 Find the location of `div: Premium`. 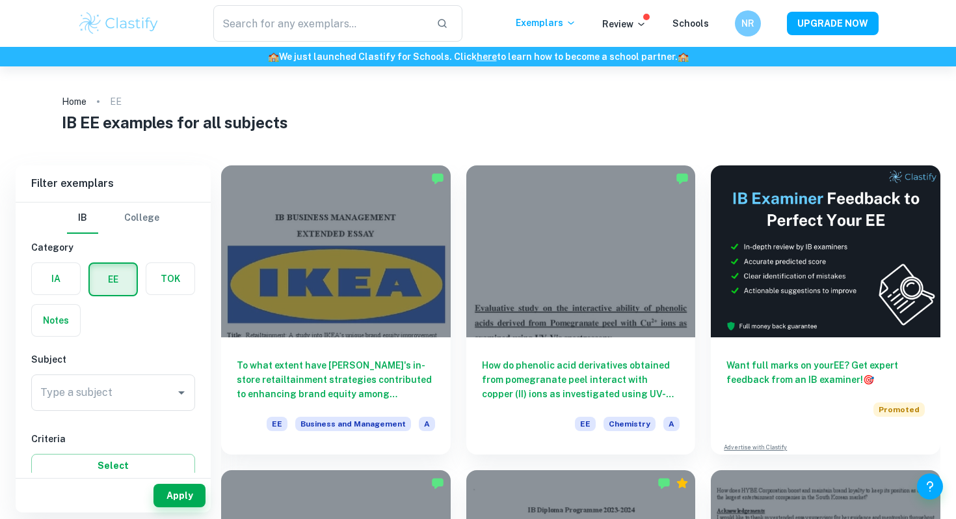

div: Premium is located at coordinates (682, 483).